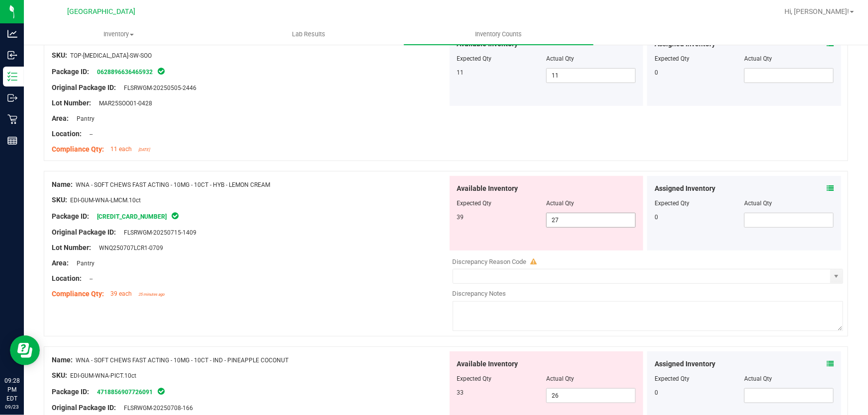 This screenshot has height=415, width=868. What do you see at coordinates (309, 34) in the screenshot?
I see `a: Lab Results` at bounding box center [309, 34].